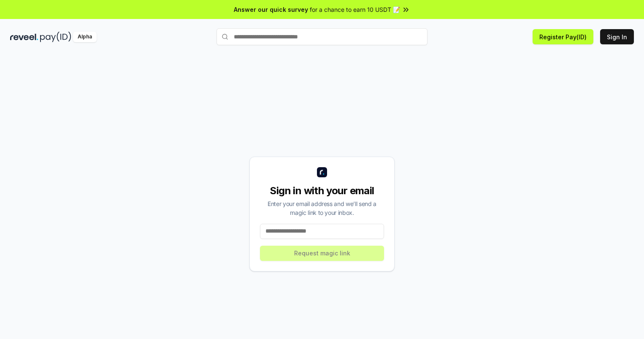 The image size is (644, 339). I want to click on div: Alpha, so click(85, 37).